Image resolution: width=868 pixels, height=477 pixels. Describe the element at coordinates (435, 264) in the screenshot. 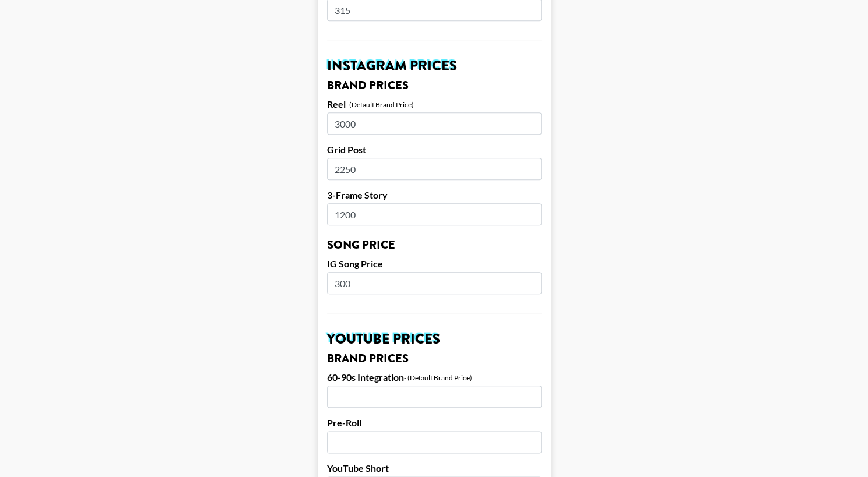

I see `label: IG Song Price` at that location.